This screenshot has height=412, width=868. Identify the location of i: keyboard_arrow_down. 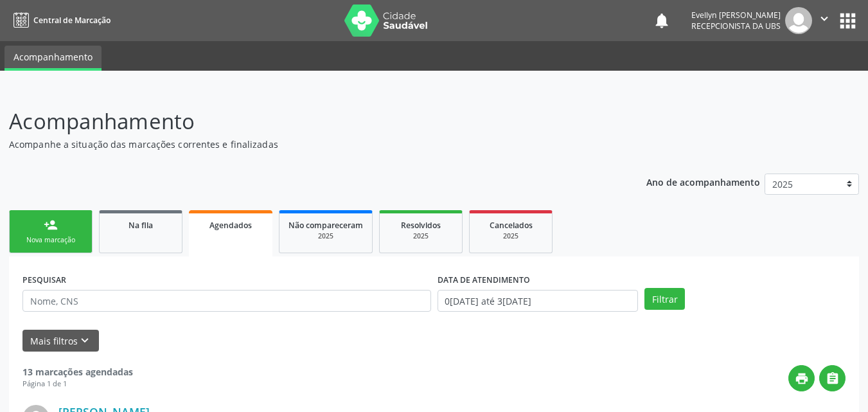
(85, 341).